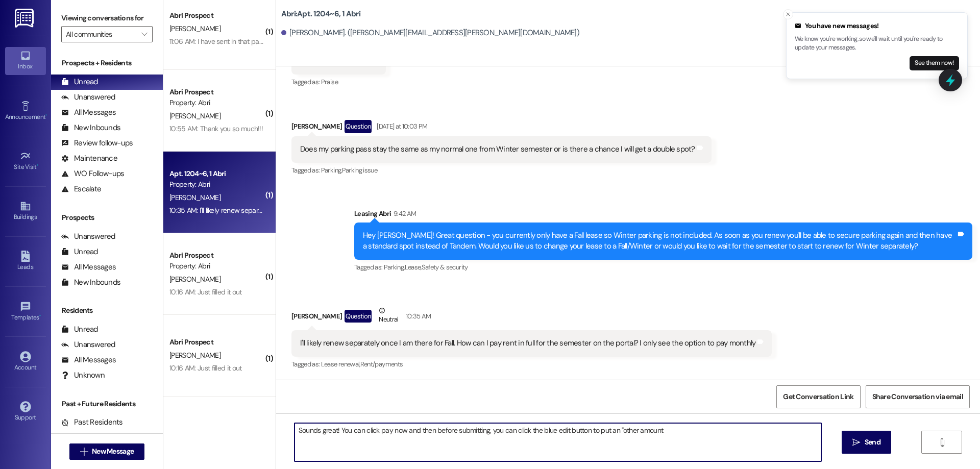 The image size is (980, 469). Describe the element at coordinates (340, 364) in the screenshot. I see `span: Lease renewal ,` at that location.